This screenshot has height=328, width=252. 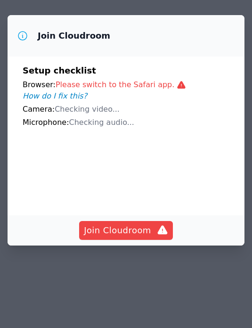 What do you see at coordinates (123, 84) in the screenshot?
I see `span: Please switch to the Safari app.` at bounding box center [123, 84].